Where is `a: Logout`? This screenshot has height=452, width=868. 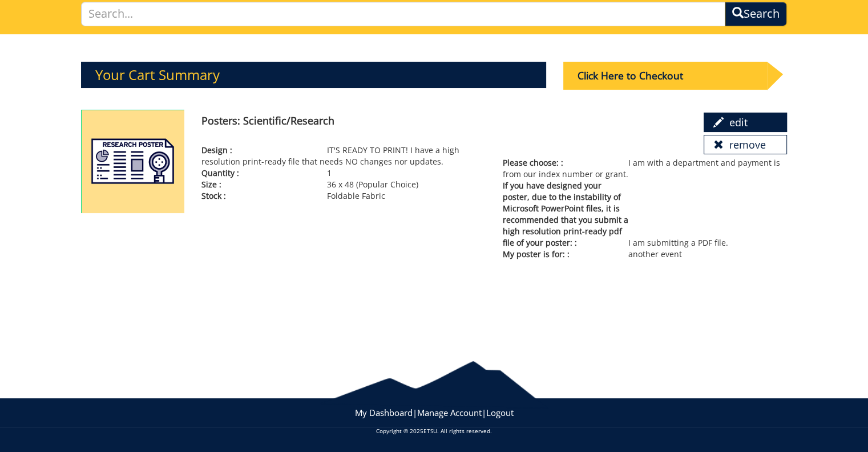 a: Logout is located at coordinates (500, 412).